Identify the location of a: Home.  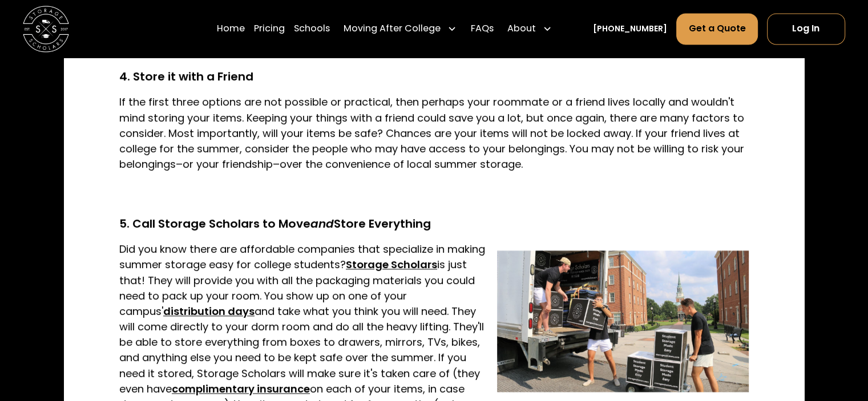
(231, 28).